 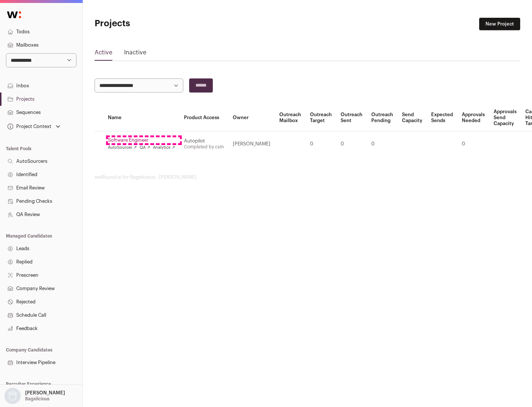 I want to click on a: New Project, so click(x=500, y=24).